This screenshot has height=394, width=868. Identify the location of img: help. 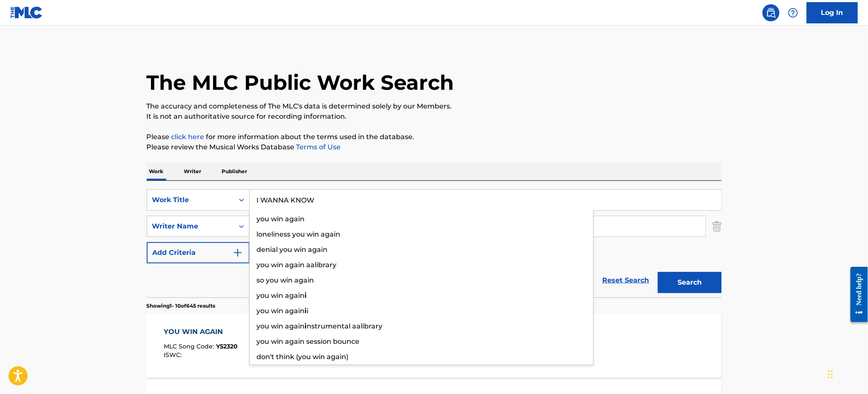
(793, 13).